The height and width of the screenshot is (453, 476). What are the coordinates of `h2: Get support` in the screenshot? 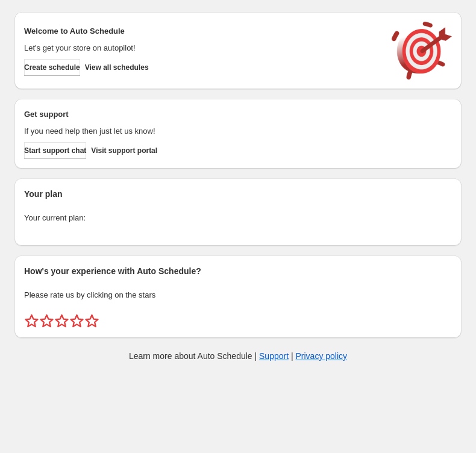 It's located at (202, 114).